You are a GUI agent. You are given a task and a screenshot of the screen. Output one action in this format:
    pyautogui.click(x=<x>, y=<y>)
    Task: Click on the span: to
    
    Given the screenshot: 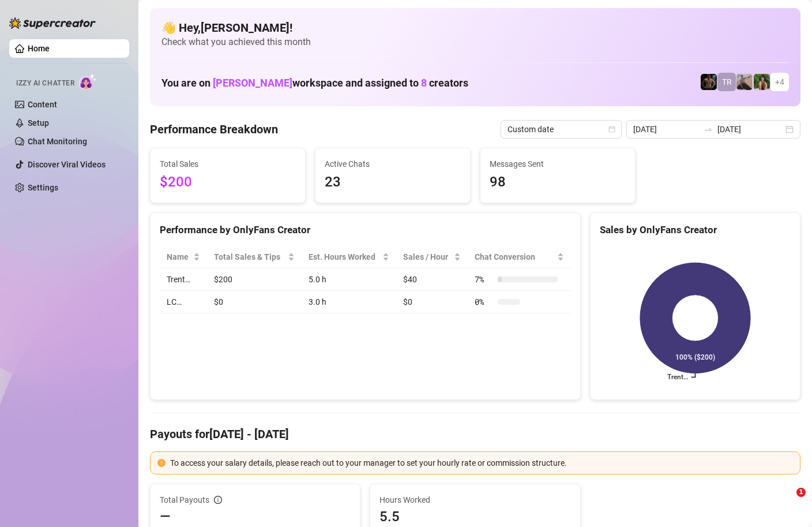 What is the action you would take?
    pyautogui.click(x=708, y=129)
    